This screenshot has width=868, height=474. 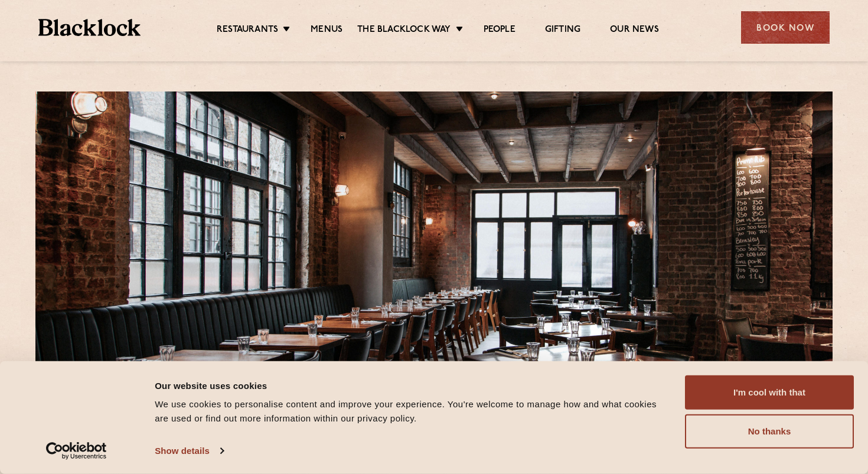 What do you see at coordinates (247, 31) in the screenshot?
I see `a: Restaurants` at bounding box center [247, 31].